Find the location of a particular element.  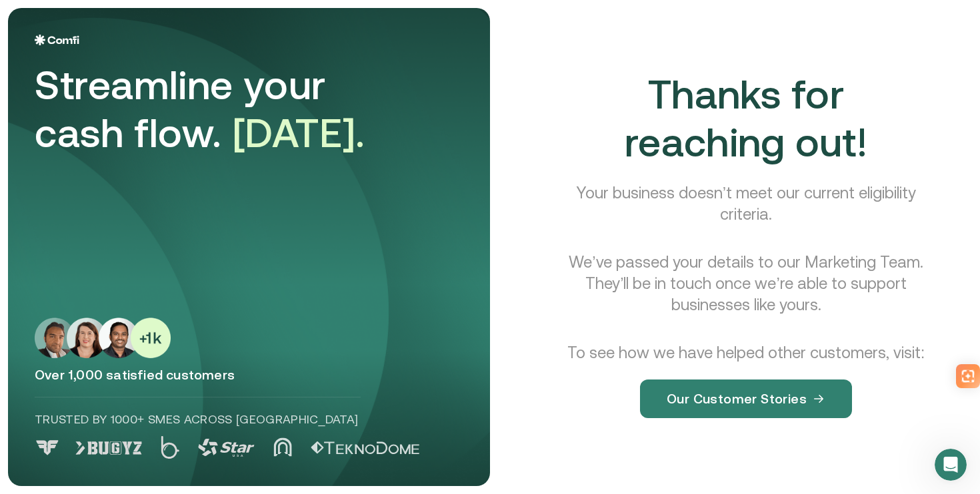

img: Logo 5 is located at coordinates (365, 448).